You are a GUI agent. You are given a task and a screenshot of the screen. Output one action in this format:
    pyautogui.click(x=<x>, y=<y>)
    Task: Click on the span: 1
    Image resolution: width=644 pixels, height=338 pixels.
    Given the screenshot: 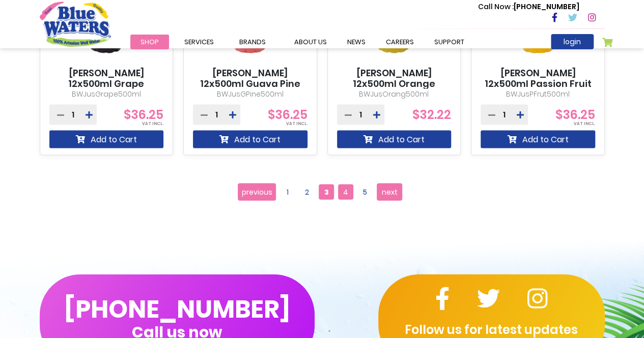 What is the action you would take?
    pyautogui.click(x=288, y=193)
    